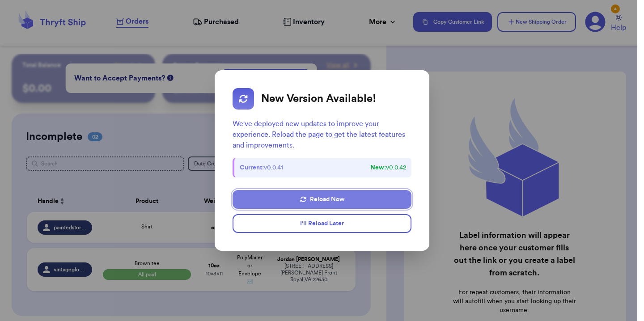  What do you see at coordinates (378, 168) in the screenshot?
I see `strong: New:` at bounding box center [378, 168].